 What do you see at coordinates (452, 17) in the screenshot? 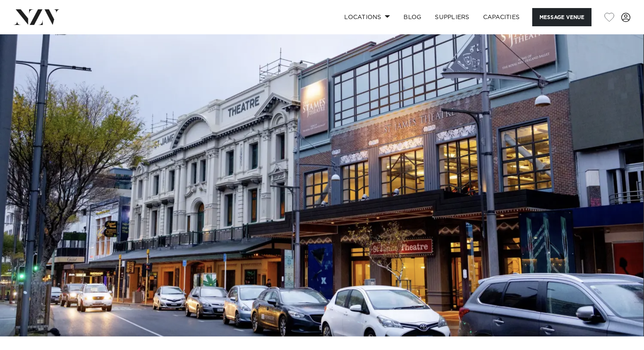
I see `a: SUPPLIERS` at bounding box center [452, 17].